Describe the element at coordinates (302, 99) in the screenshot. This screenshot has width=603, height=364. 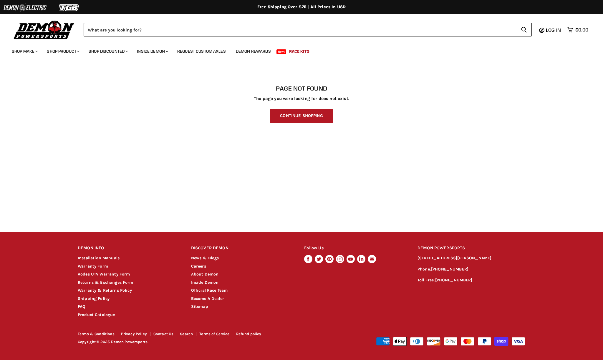
I see `p: The page you were looking for does not exist.` at that location.